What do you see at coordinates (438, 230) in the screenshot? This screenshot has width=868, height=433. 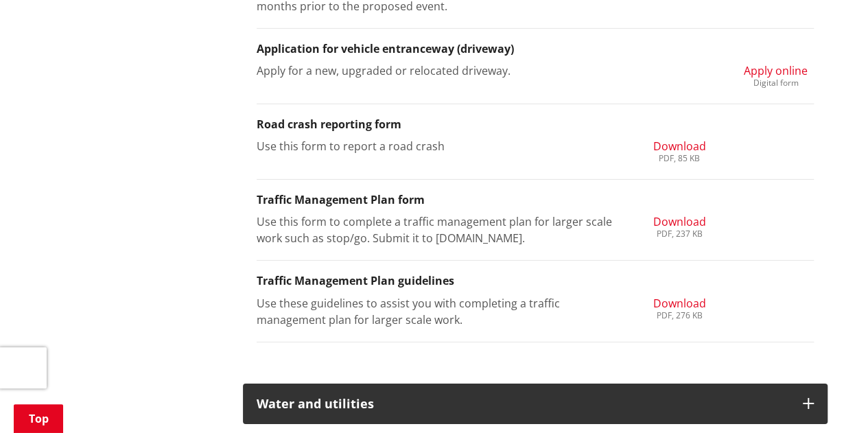 I see `p: Use this form to complete a traffic management plan for larger scale work such as stop/go. Submit...` at bounding box center [438, 230].